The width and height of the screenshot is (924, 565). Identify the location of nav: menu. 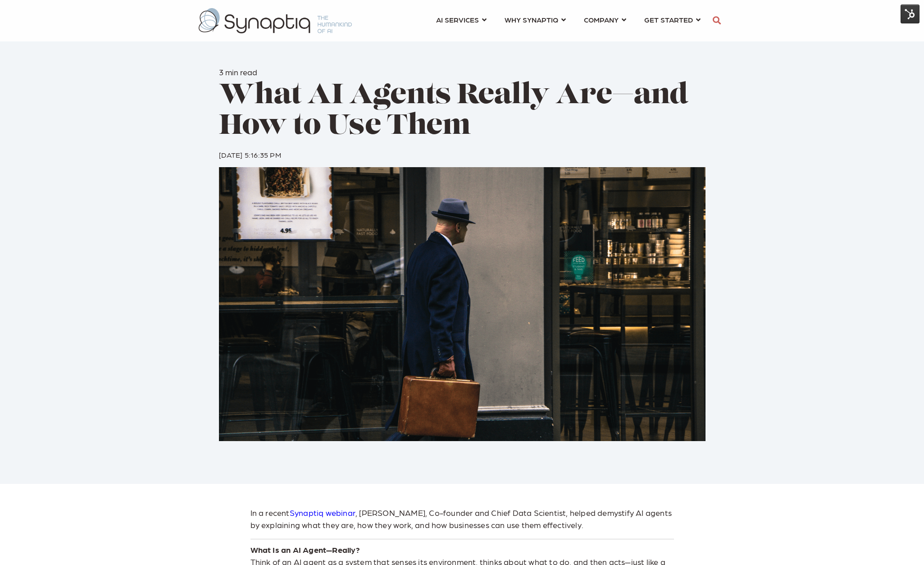
(568, 21).